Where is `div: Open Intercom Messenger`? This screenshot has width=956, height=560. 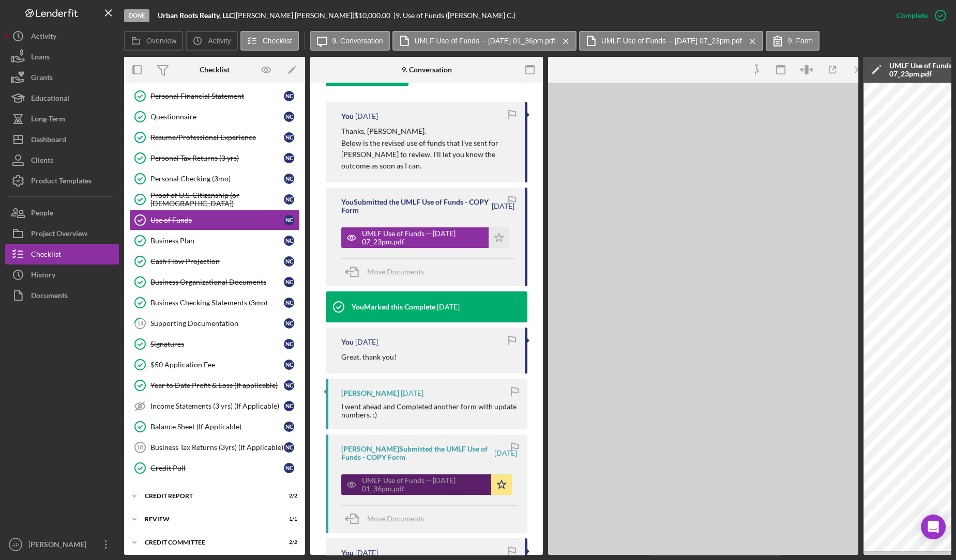
div: Open Intercom Messenger is located at coordinates (933, 527).